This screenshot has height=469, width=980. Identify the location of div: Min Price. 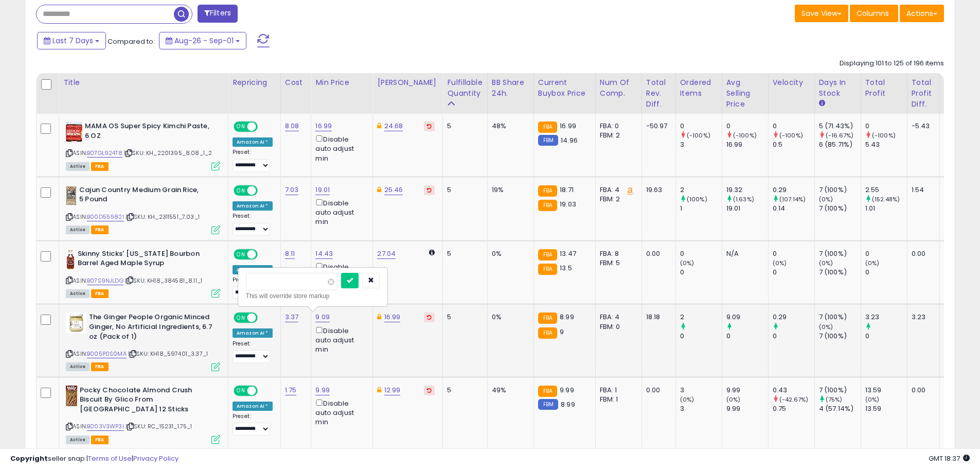
(342, 83).